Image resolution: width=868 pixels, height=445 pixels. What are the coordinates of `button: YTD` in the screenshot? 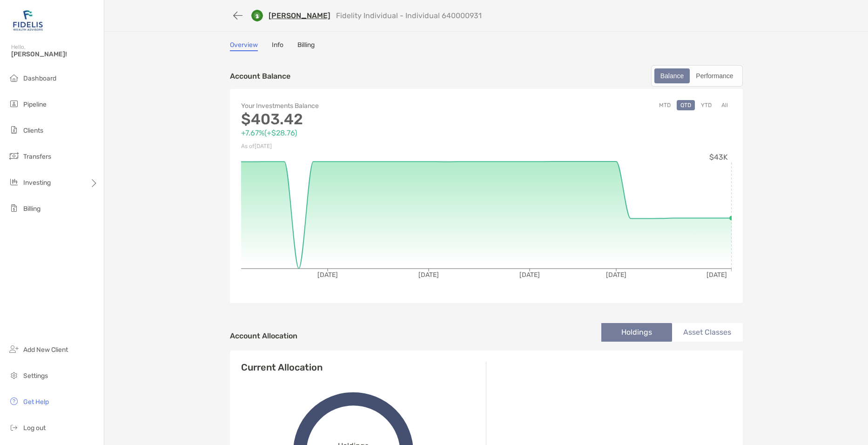 It's located at (706, 105).